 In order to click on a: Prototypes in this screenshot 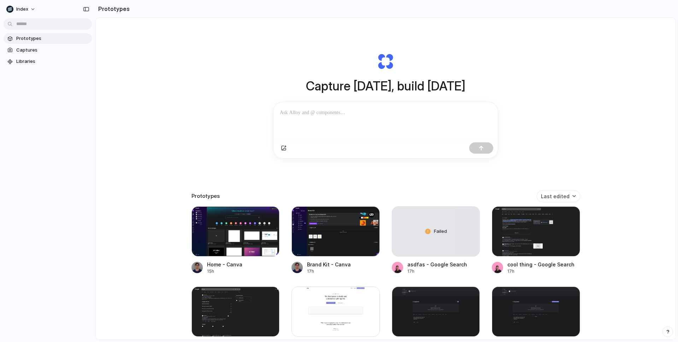, I will do `click(48, 39)`.